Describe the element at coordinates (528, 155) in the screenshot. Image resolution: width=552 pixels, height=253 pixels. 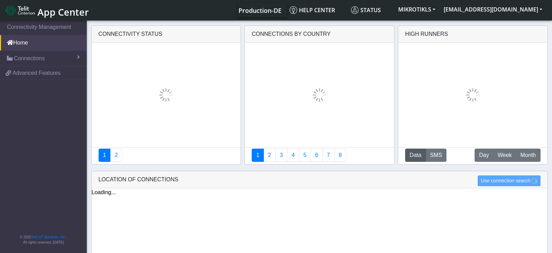
I see `span: Month` at that location.